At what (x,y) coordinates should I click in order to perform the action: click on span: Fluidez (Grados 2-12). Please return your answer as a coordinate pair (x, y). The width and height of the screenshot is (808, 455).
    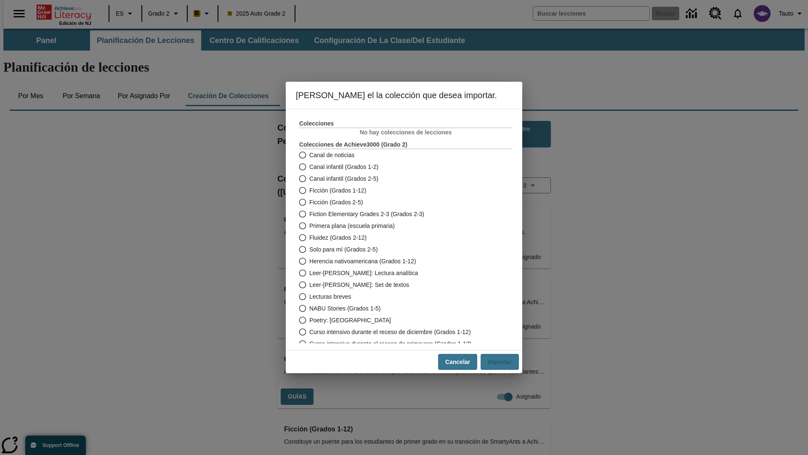
    Looking at the image, I should click on (338, 237).